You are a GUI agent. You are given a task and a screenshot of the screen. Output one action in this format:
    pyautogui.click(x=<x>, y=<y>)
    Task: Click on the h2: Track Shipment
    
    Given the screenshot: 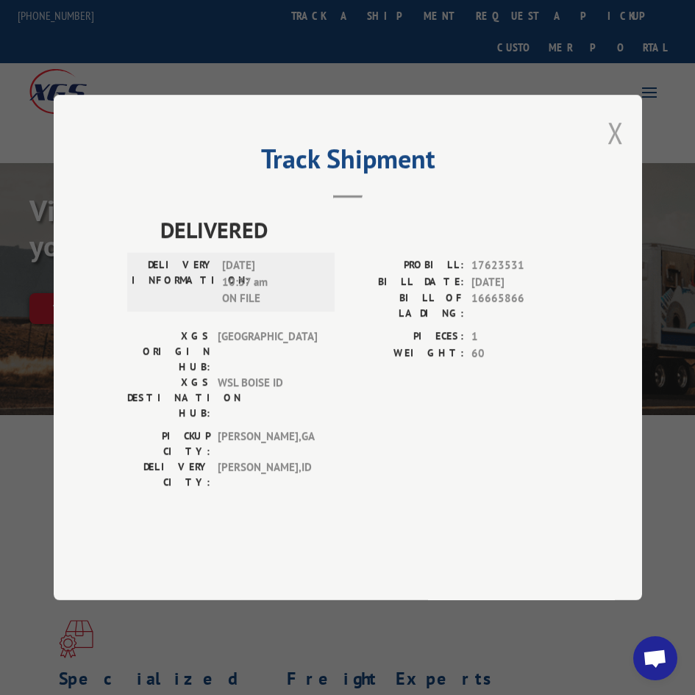 What is the action you would take?
    pyautogui.click(x=348, y=162)
    